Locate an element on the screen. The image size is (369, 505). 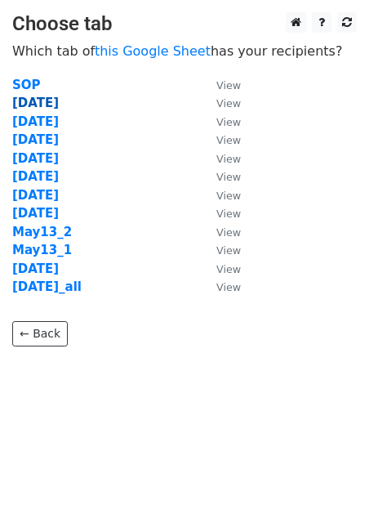
a: SOP is located at coordinates (26, 85).